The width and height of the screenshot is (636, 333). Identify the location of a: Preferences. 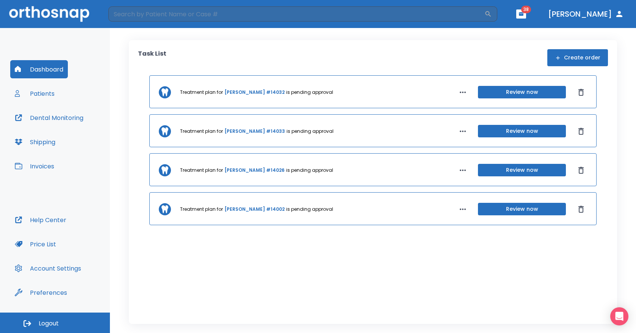
(41, 293).